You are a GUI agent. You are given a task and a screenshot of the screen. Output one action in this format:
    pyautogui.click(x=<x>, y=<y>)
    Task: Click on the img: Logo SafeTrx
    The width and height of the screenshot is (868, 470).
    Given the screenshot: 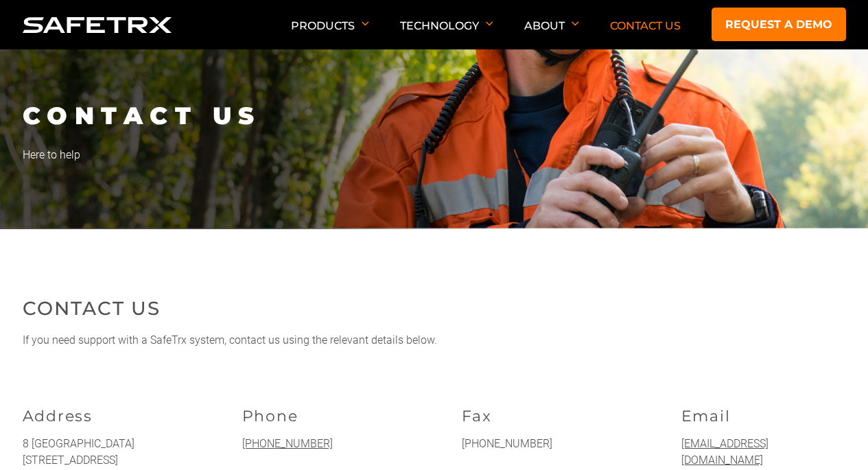 What is the action you would take?
    pyautogui.click(x=98, y=25)
    